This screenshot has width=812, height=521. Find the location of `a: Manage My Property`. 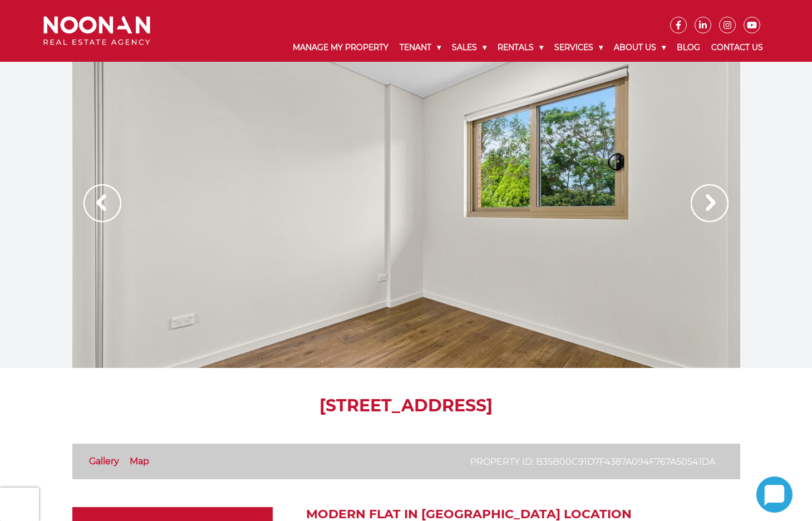

a: Manage My Property is located at coordinates (341, 47).